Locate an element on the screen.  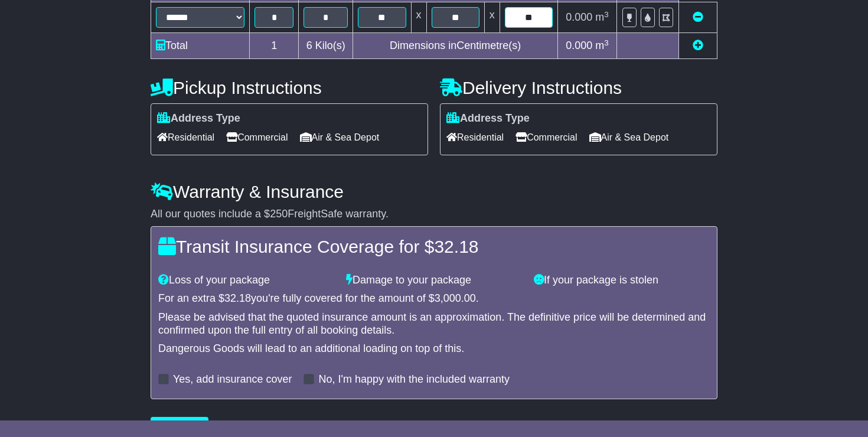
td: 1 is located at coordinates (274, 46).